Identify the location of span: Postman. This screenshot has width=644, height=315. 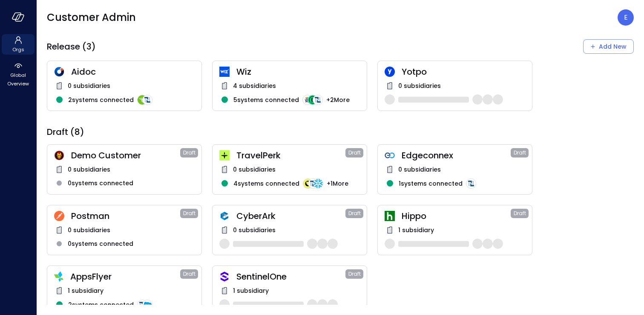
(126, 216).